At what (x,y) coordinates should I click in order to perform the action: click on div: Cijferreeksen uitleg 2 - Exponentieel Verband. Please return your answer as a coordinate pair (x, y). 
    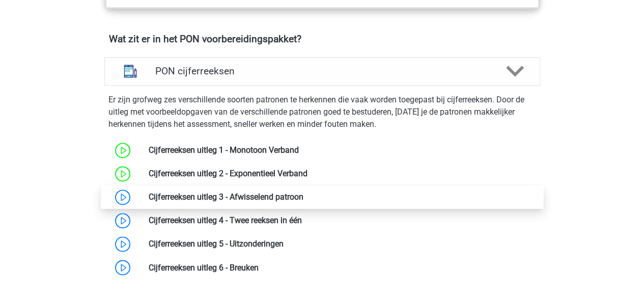
    Looking at the image, I should click on (340, 174).